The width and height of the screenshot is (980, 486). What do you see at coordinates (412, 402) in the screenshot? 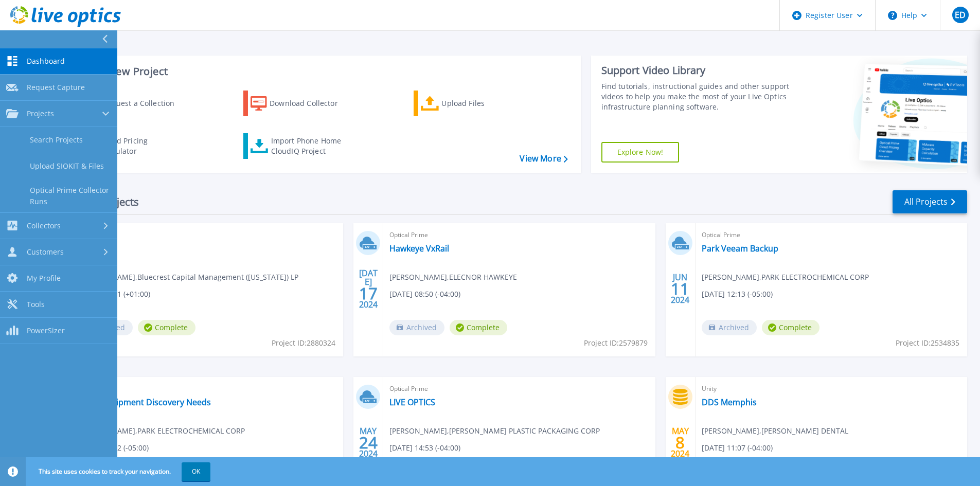
I see `a: LIVE OPTICS` at bounding box center [412, 402].